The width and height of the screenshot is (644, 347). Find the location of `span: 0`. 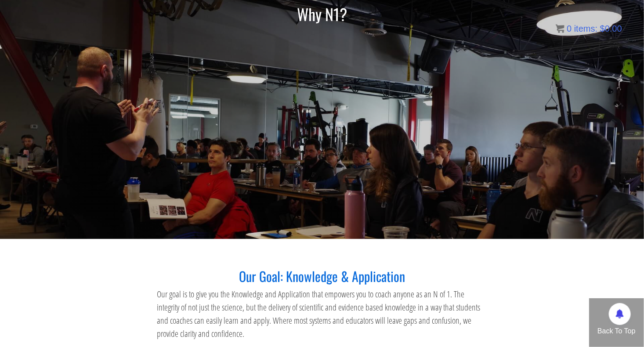

span: 0 is located at coordinates (569, 29).